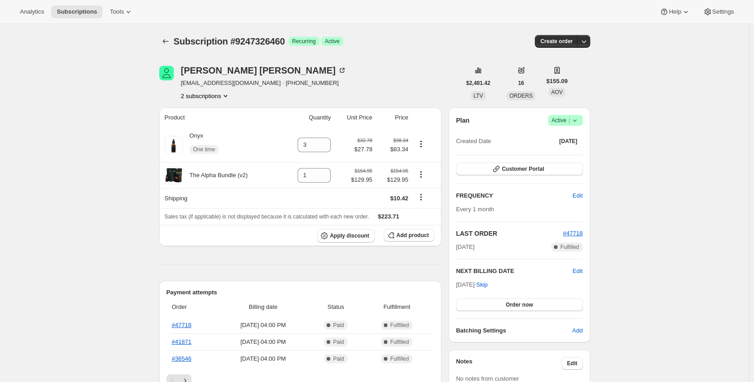  What do you see at coordinates (556, 41) in the screenshot?
I see `button: Create order` at bounding box center [556, 41].